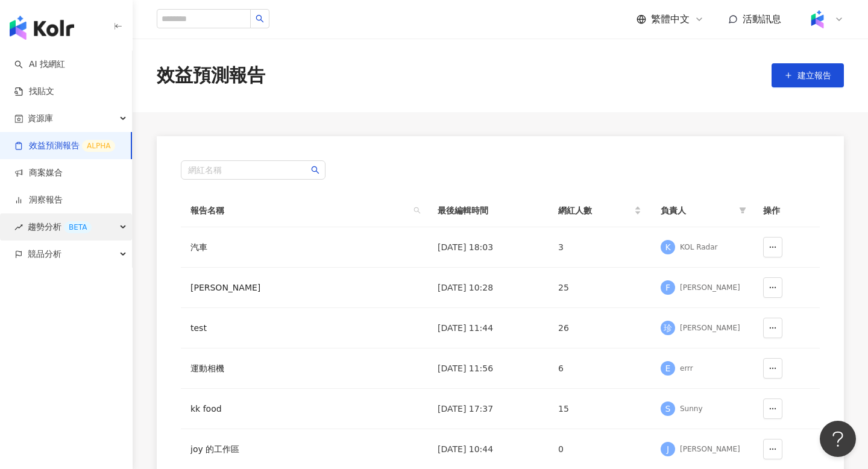 This screenshot has width=868, height=469. Describe the element at coordinates (39, 200) in the screenshot. I see `a: 洞察報告` at that location.